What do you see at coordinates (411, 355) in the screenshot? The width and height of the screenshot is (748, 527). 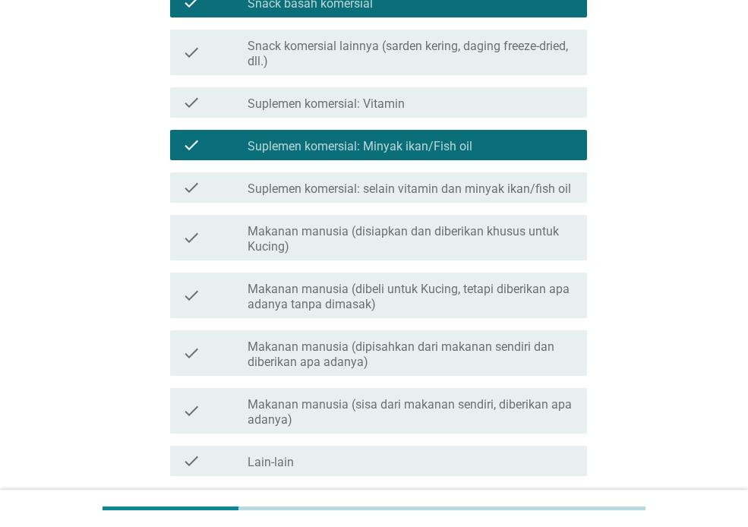 I see `label: Makanan manusia (dipisahkan dari makanan sendiri dan diberikan apa adanya)` at bounding box center [411, 355].